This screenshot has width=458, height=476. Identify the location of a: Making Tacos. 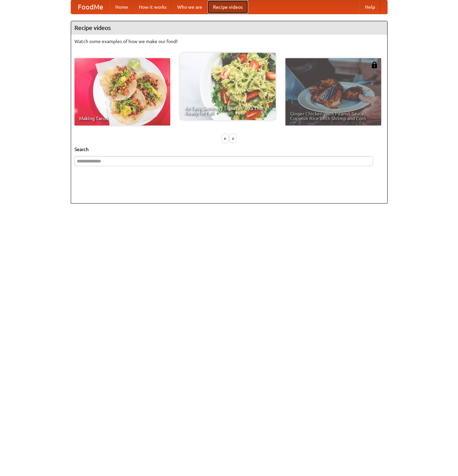
(122, 92).